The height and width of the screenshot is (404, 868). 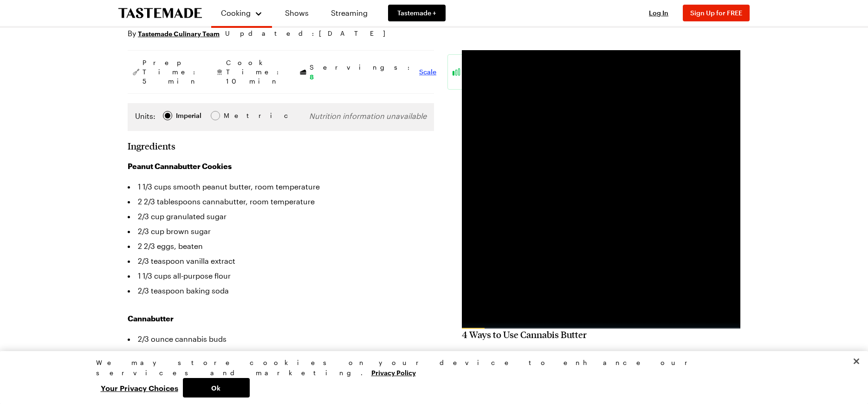 I want to click on div: Privacy, so click(x=431, y=378).